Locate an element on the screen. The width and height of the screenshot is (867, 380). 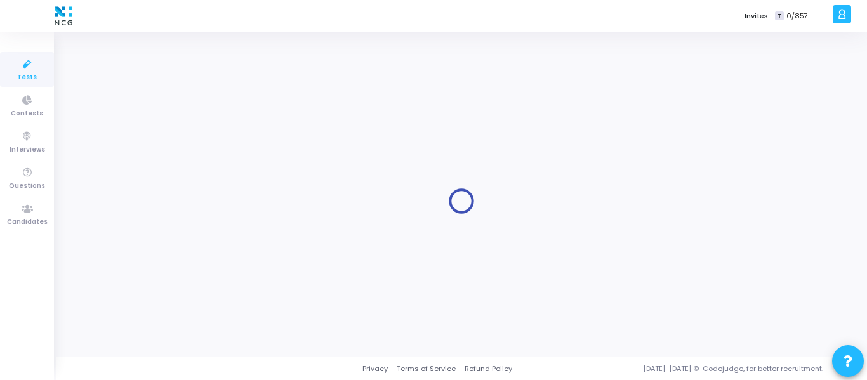
span: Tests is located at coordinates (27, 77).